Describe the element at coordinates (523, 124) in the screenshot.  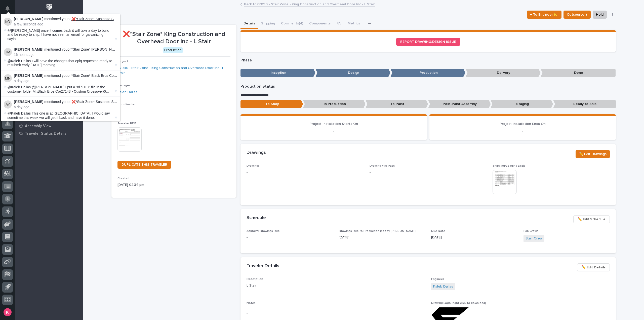
I see `span: Project Installation Ends On` at that location.